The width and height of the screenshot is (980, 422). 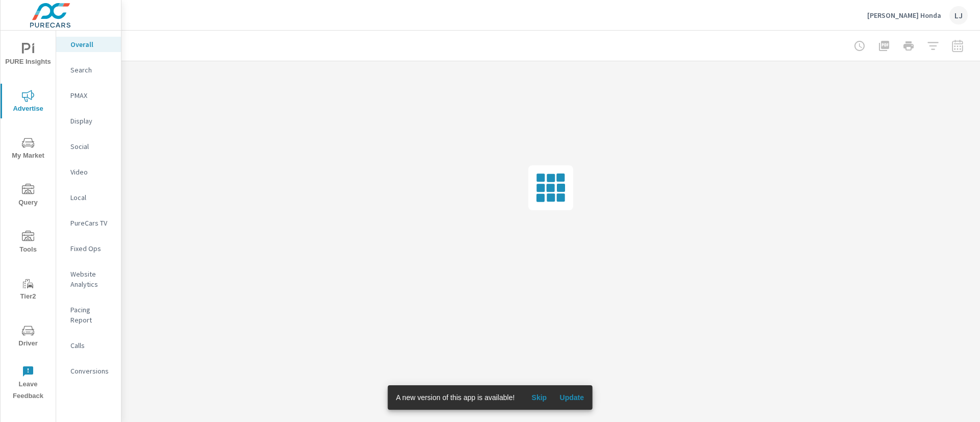 What do you see at coordinates (89, 223) in the screenshot?
I see `div: PureCars TV` at bounding box center [89, 223].